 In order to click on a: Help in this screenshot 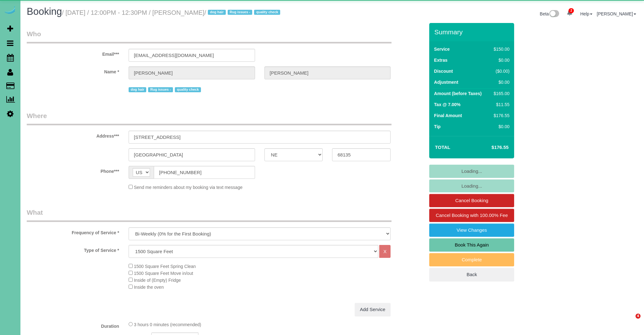, I will do `click(586, 14)`.